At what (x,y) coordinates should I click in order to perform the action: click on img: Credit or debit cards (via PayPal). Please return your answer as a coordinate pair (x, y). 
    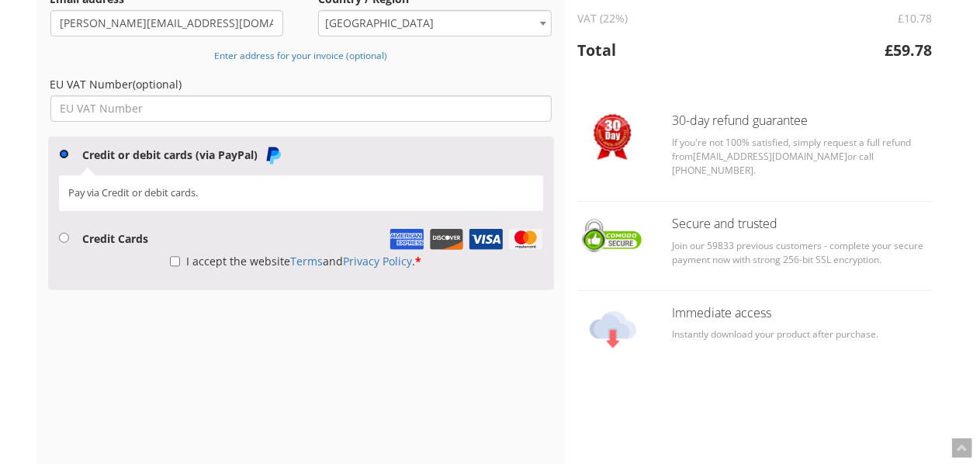
    Looking at the image, I should click on (273, 155).